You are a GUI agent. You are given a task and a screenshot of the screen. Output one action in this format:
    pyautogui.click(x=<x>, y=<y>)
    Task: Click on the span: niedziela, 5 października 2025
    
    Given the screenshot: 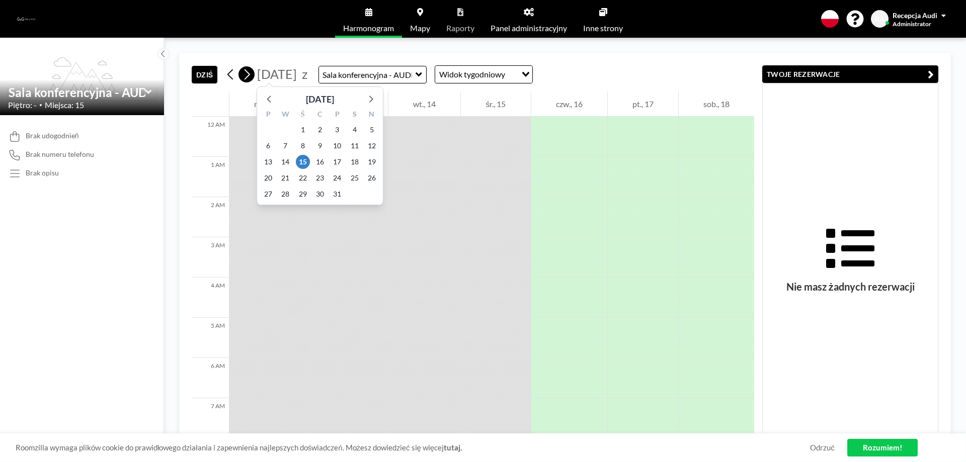 What is the action you would take?
    pyautogui.click(x=372, y=130)
    